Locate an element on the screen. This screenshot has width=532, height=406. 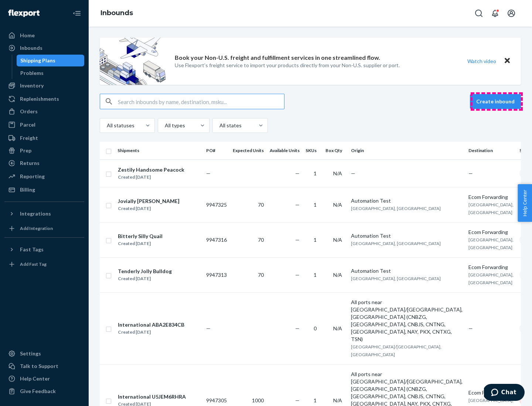
div: Zestily Handsome Peacock is located at coordinates (151, 170).